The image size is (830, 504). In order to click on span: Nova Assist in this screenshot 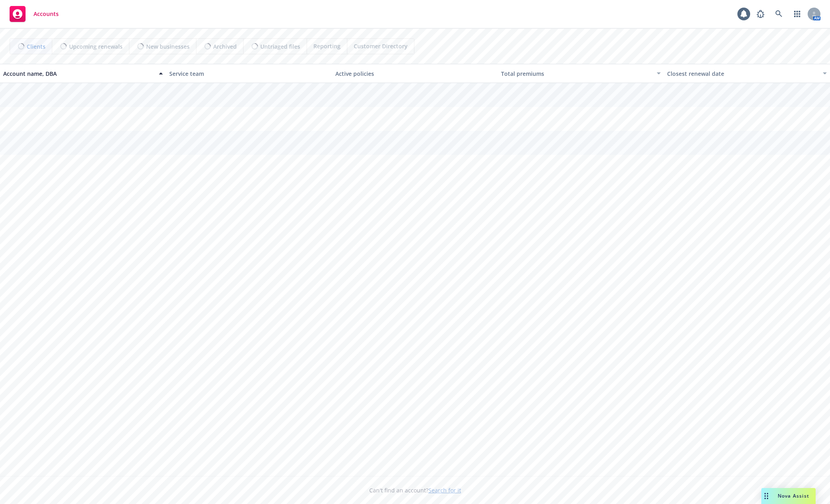, I will do `click(793, 496)`.